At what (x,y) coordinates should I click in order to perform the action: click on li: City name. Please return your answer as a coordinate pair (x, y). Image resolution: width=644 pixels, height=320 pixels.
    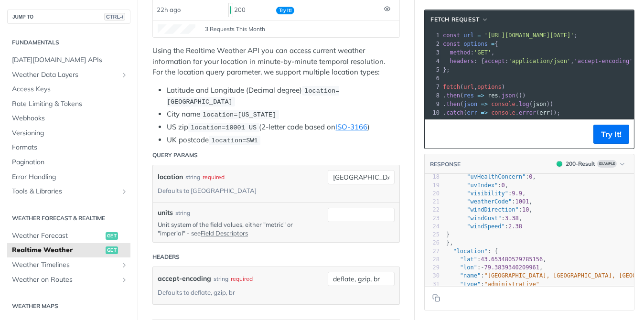
    Looking at the image, I should click on (283, 114).